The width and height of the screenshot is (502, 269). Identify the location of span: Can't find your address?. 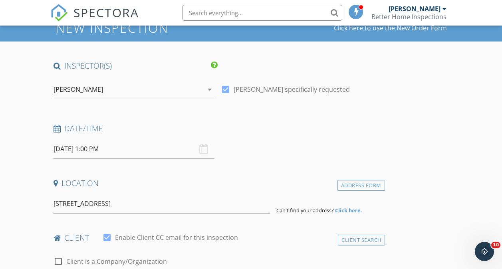
(305, 211).